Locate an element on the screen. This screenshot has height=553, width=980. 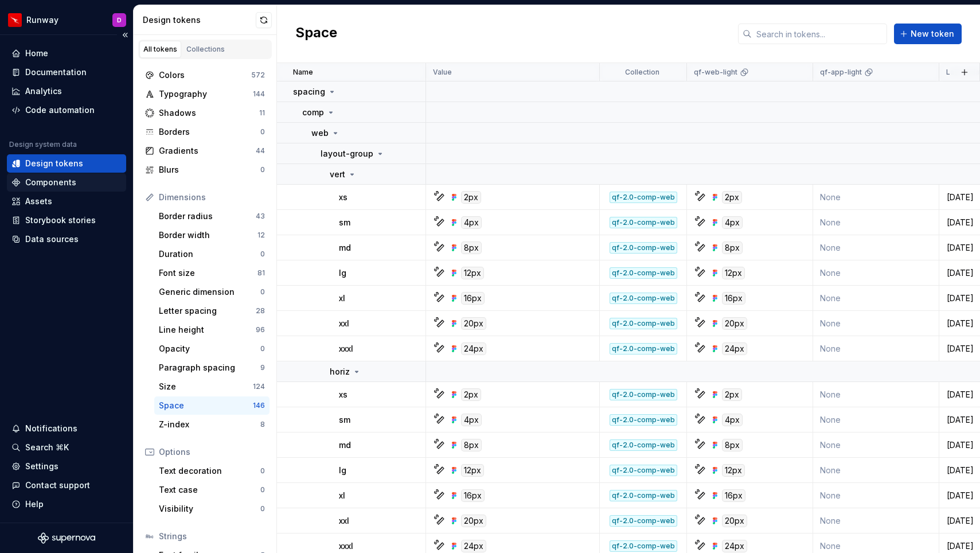
a: Paragraph spacing9 is located at coordinates (212, 368).